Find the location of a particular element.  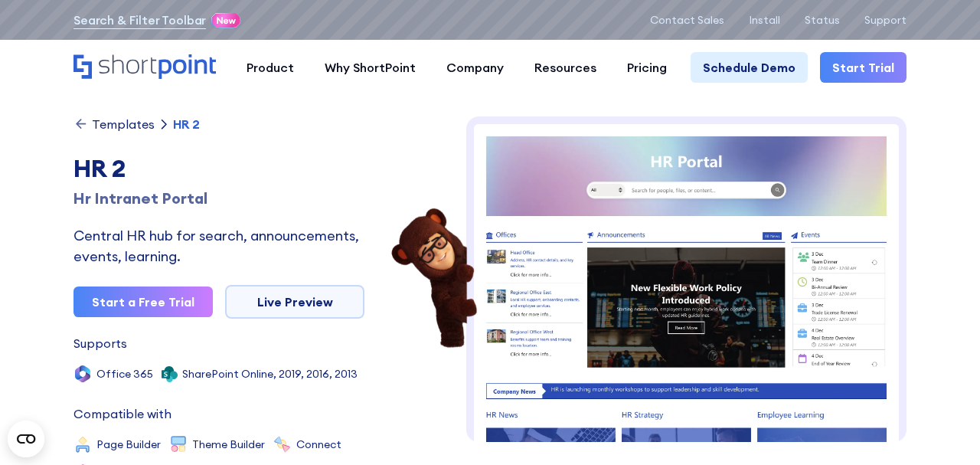

div: Theme Builder is located at coordinates (229, 444).